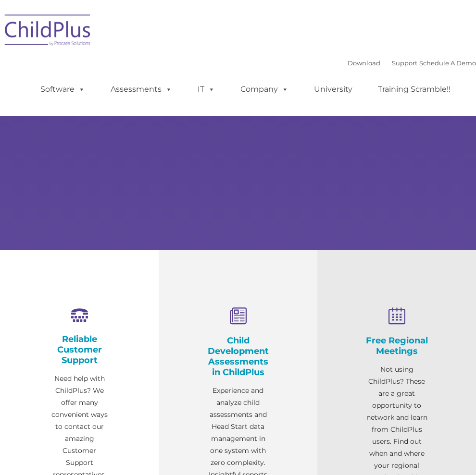 Image resolution: width=476 pixels, height=475 pixels. What do you see at coordinates (207, 89) in the screenshot?
I see `a: IT` at bounding box center [207, 89].